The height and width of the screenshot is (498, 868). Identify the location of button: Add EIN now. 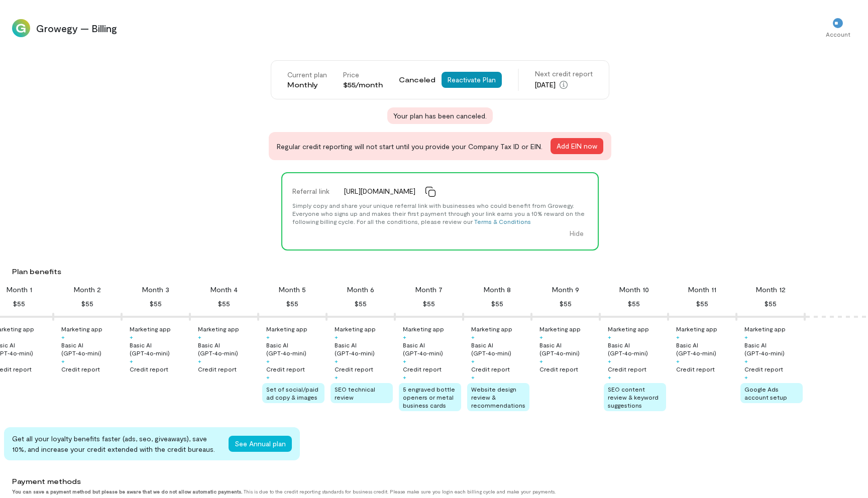
(577, 146).